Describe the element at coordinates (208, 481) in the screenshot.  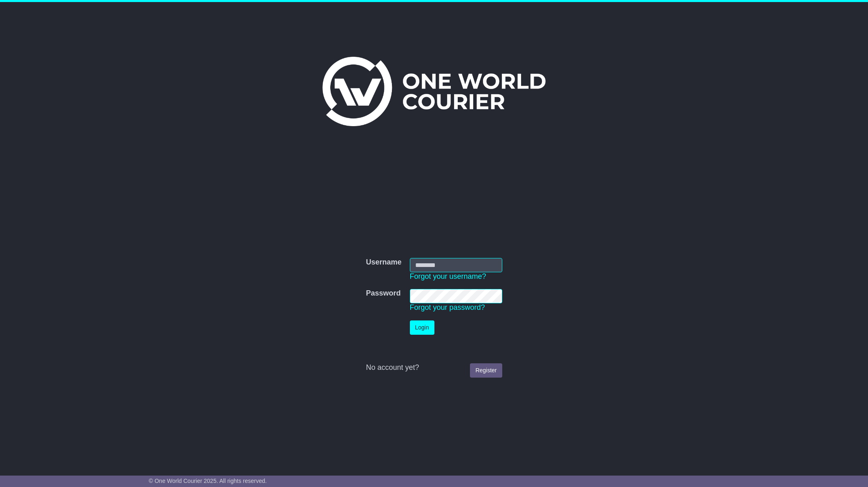
I see `span: © One World Courier 2025. All rights reserved.` at that location.